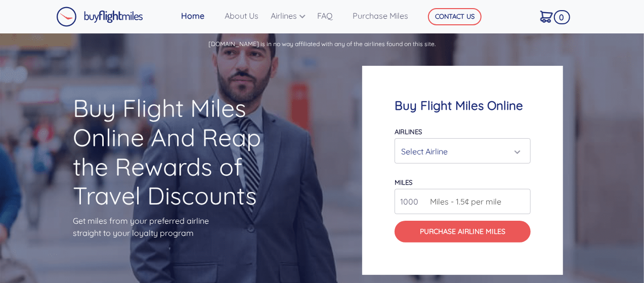  What do you see at coordinates (177, 152) in the screenshot?
I see `h1: Buy Flight Miles Online And Reap the Rewards of Travel Discounts` at bounding box center [177, 152].